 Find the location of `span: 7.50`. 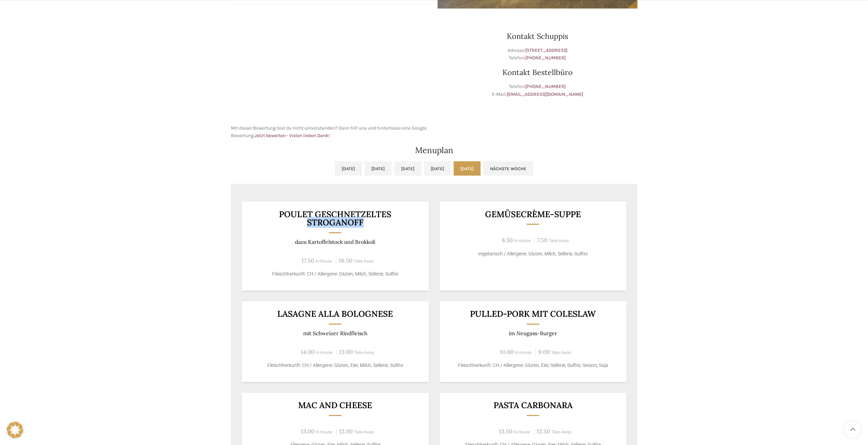

span: 7.50 is located at coordinates (542, 240).